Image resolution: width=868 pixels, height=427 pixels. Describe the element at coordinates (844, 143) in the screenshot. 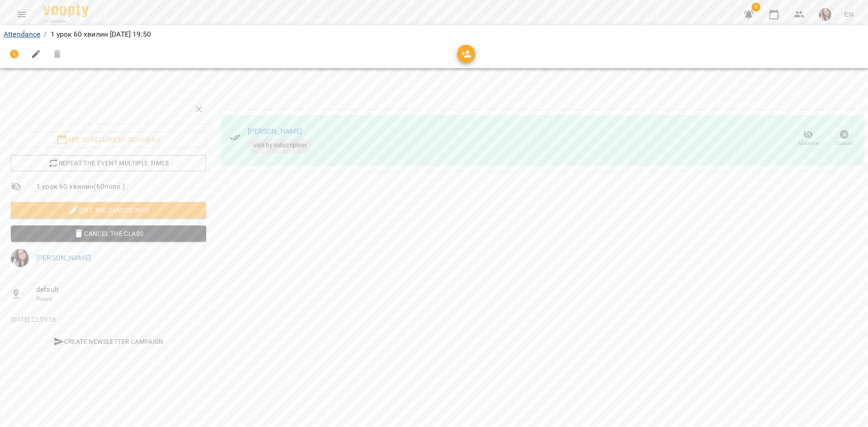

I see `span: Cancel` at that location.